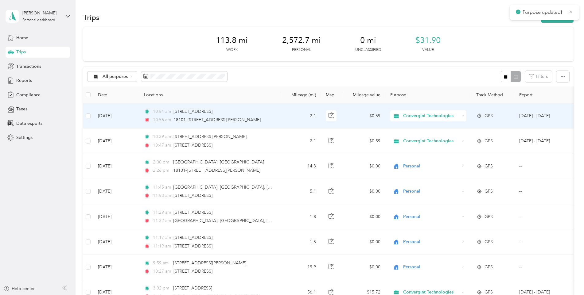  What do you see at coordinates (24, 80) in the screenshot?
I see `span: Reports` at bounding box center [24, 80].